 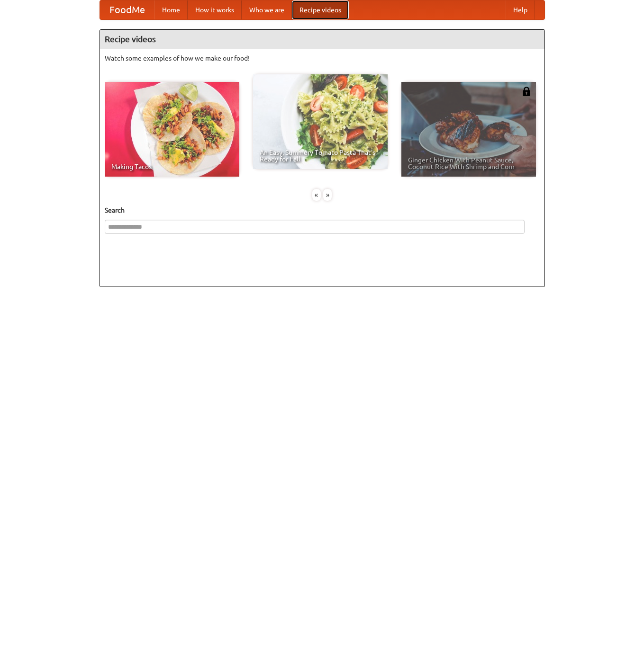 What do you see at coordinates (172, 166) in the screenshot?
I see `span: Making Tacos` at bounding box center [172, 166].